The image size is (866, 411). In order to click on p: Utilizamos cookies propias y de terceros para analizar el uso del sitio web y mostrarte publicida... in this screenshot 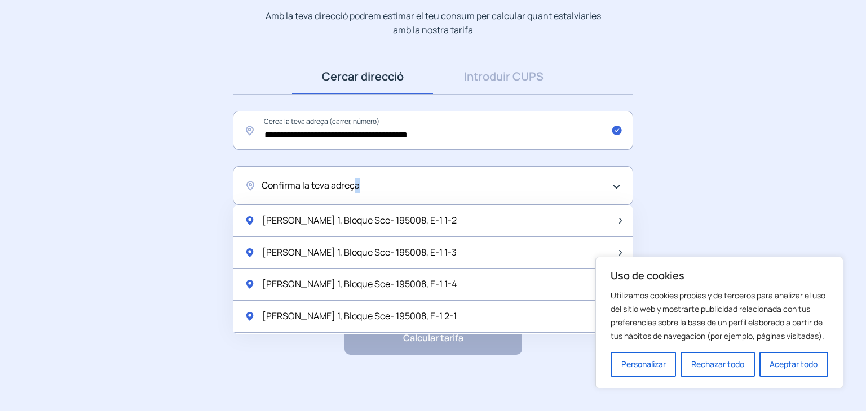, I will do `click(719, 316)`.